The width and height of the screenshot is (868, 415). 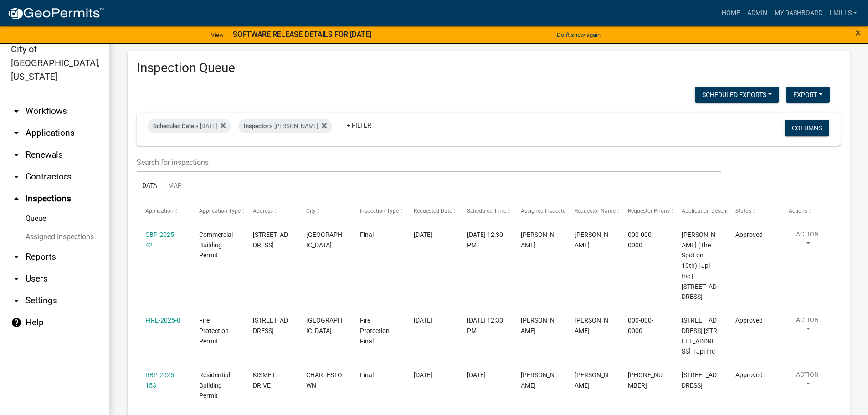 What do you see at coordinates (807, 128) in the screenshot?
I see `button: Columns` at bounding box center [807, 128].